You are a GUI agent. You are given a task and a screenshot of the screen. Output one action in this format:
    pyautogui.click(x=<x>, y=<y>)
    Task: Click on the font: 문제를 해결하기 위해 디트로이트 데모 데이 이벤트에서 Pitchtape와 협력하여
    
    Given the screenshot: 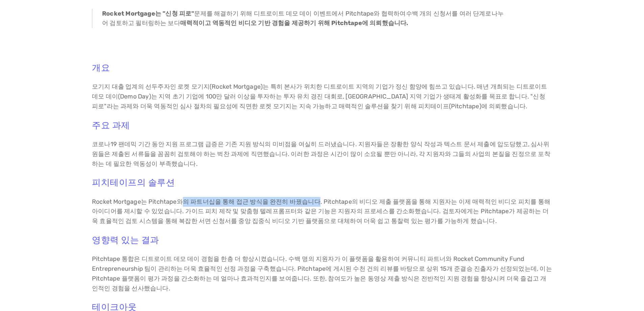 What is the action you would take?
    pyautogui.click(x=300, y=14)
    